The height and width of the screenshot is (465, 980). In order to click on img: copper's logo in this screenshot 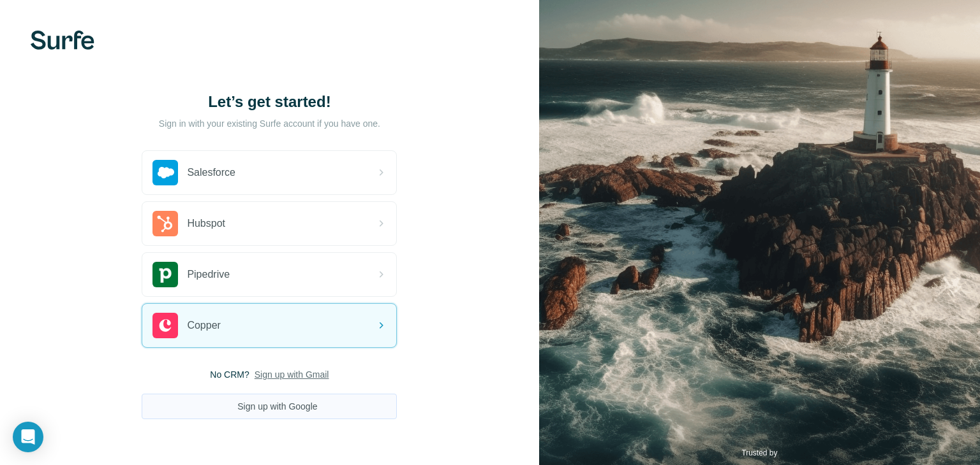, I will do `click(165, 326)`.